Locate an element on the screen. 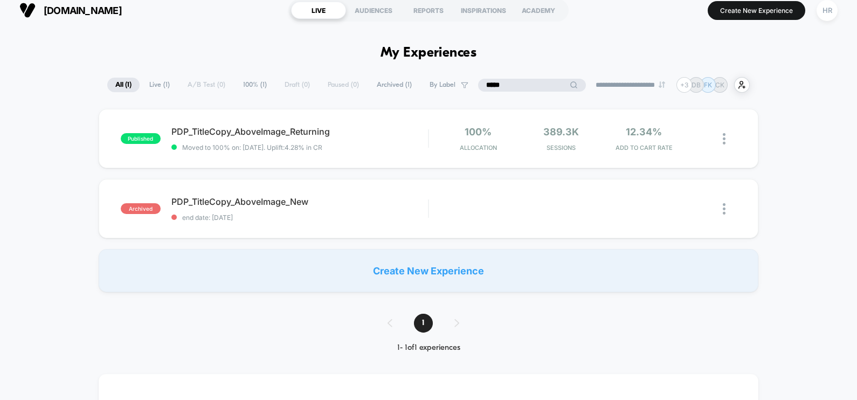 The image size is (857, 400). div: Create New Experience is located at coordinates (428, 271).